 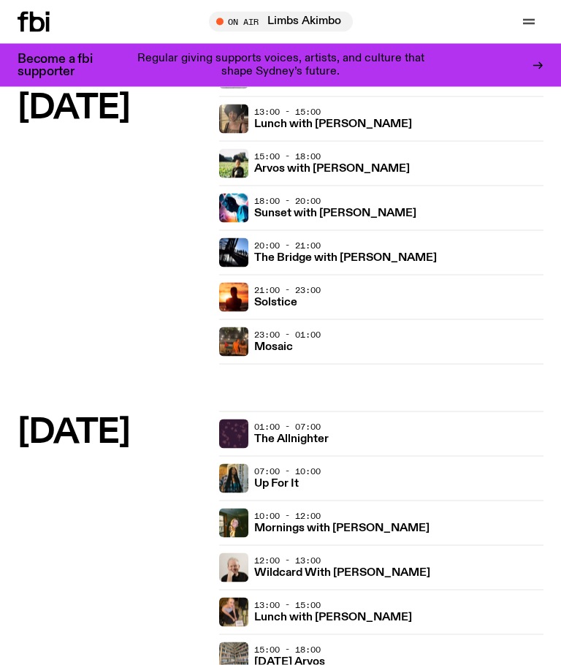 I want to click on span: 12:00 - 13:00, so click(x=287, y=561).